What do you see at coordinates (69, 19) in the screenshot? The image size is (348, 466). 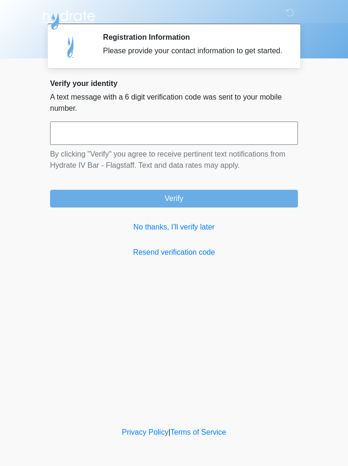 I see `img: Hydrate IV Bar - Flagstaff Logo` at bounding box center [69, 19].